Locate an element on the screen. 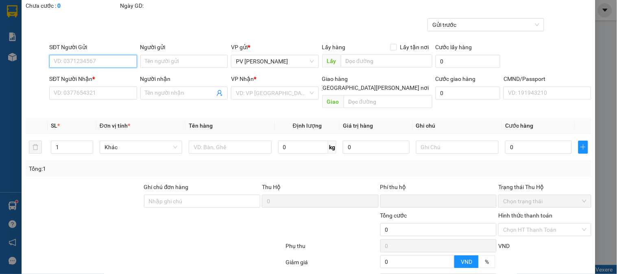  span: Chọn trạng thái is located at coordinates (545, 201).